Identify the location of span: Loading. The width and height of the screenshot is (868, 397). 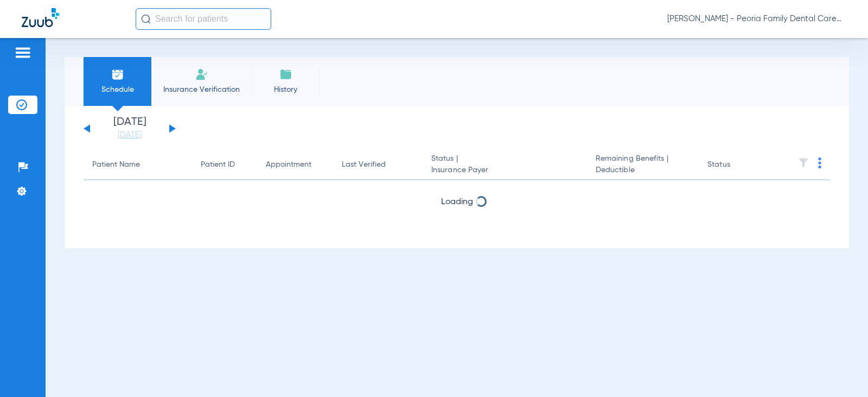
(457, 202).